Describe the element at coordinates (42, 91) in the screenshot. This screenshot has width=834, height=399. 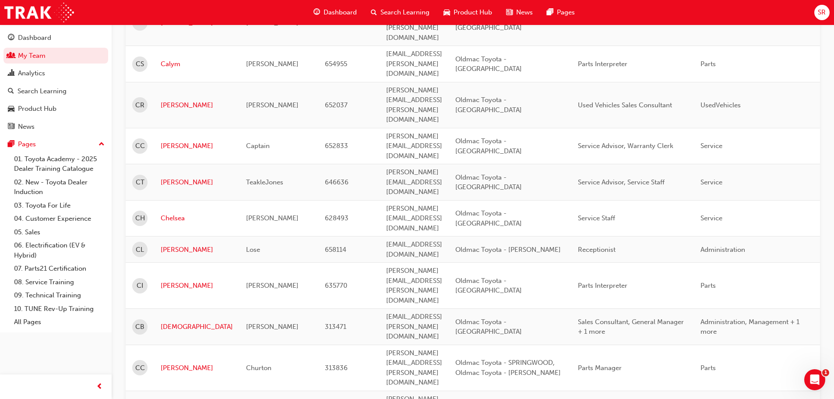
I see `div: Search Learning` at that location.